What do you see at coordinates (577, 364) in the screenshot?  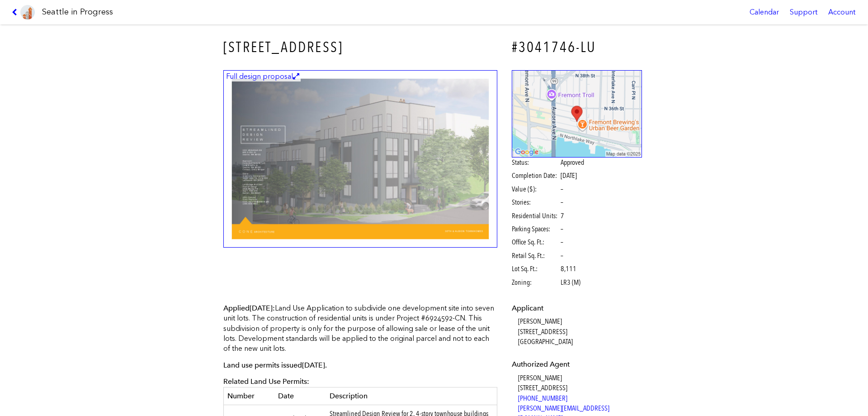 I see `dt: Authorized Agent` at bounding box center [577, 364].